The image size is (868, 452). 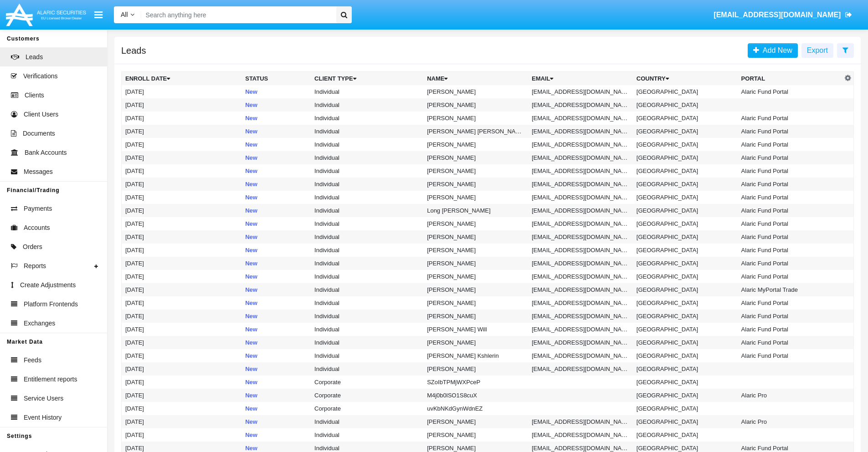 What do you see at coordinates (475, 408) in the screenshot?
I see `td: uvKbNKdGynWdnEZ` at bounding box center [475, 408].